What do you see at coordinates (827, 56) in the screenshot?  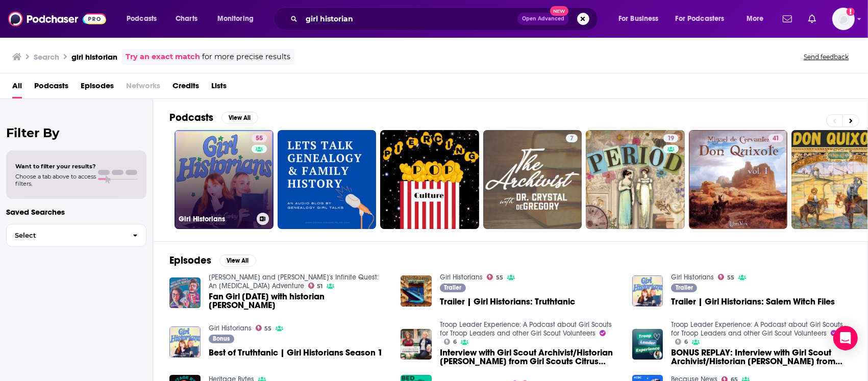 I see `button: Send feedback` at bounding box center [827, 56].